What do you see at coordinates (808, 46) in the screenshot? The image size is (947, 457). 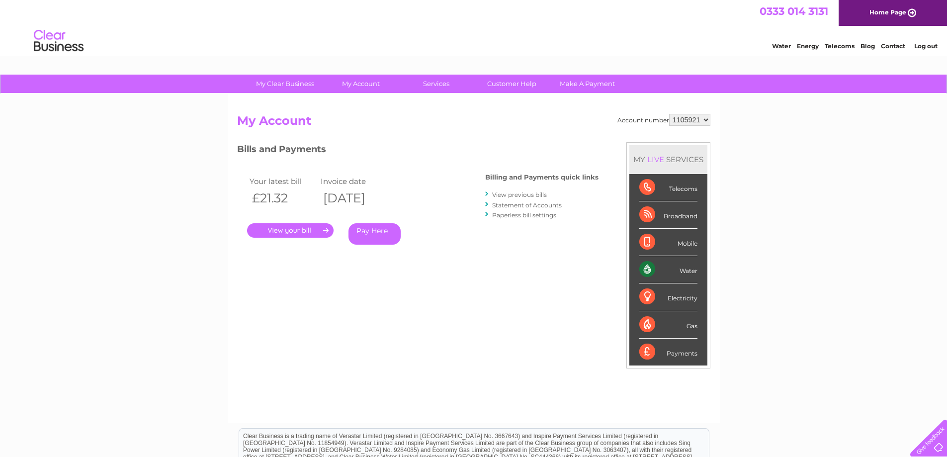 I see `a: Energy` at bounding box center [808, 46].